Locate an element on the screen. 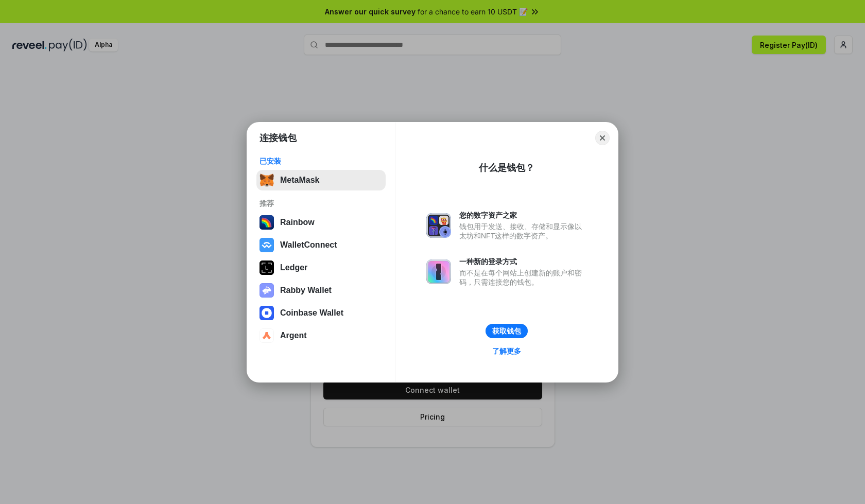  div: 了解更多 is located at coordinates (506, 351).